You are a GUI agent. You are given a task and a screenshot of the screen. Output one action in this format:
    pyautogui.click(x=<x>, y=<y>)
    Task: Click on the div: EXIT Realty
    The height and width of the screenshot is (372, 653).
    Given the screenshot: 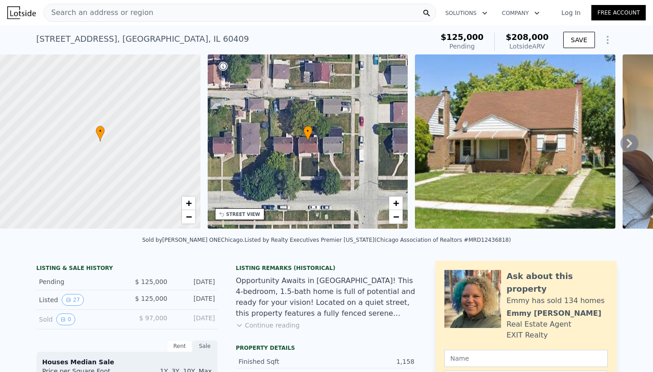 What is the action you would take?
    pyautogui.click(x=527, y=335)
    